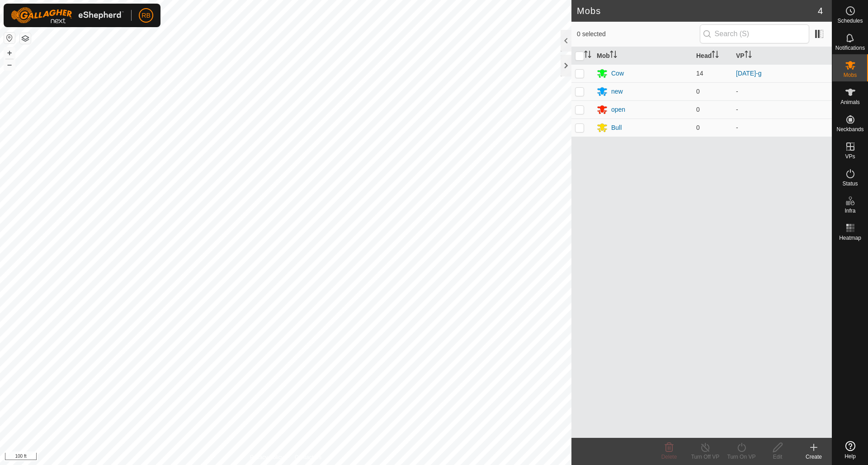 The image size is (868, 465). Describe the element at coordinates (850, 103) in the screenshot. I see `span: Animals` at that location.